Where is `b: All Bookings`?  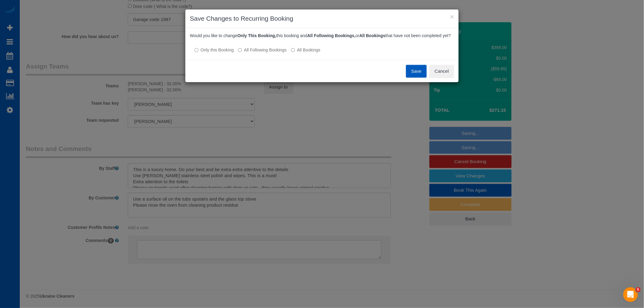
b: All Bookings is located at coordinates (373, 36).